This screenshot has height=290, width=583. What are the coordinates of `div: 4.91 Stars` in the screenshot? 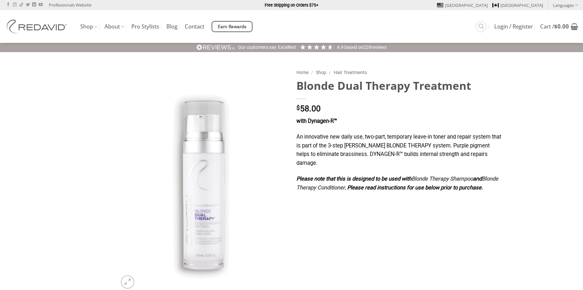 It's located at (316, 47).